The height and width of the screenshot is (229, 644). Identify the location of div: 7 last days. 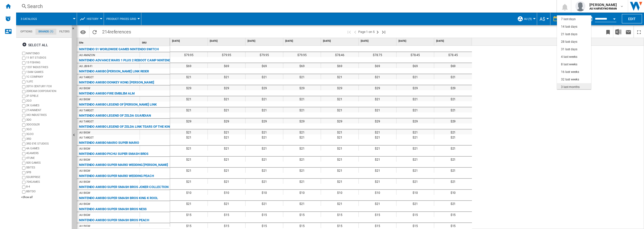
(568, 19).